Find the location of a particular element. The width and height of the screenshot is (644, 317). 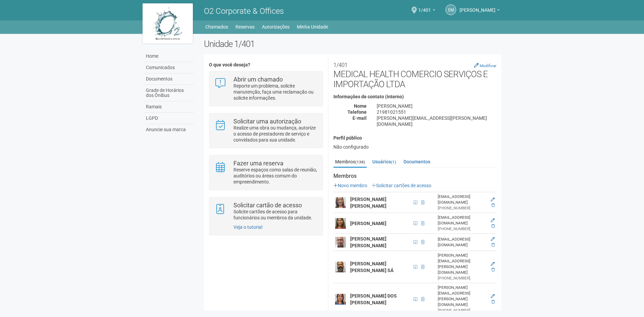

a: Modificar is located at coordinates (485, 66).